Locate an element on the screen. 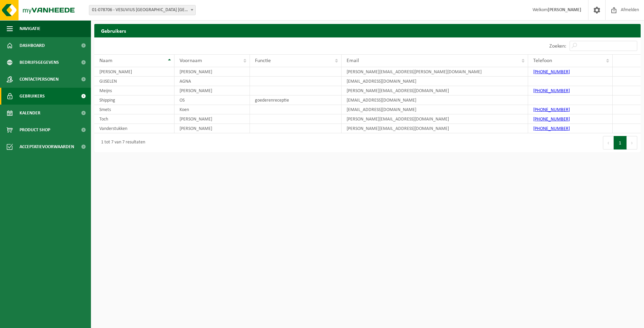 Image resolution: width=644 pixels, height=328 pixels. div: 1 tot 7 van 7 resultaten is located at coordinates (121, 143).